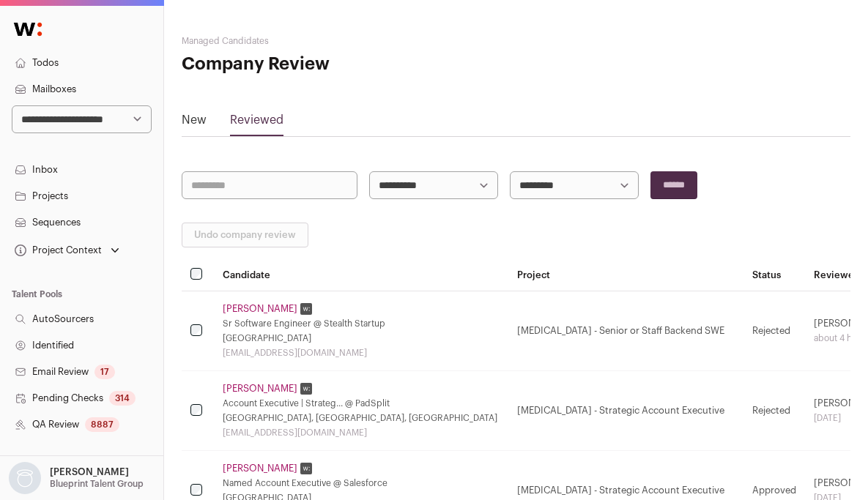  Describe the element at coordinates (25, 478) in the screenshot. I see `img: nopic.png` at that location.